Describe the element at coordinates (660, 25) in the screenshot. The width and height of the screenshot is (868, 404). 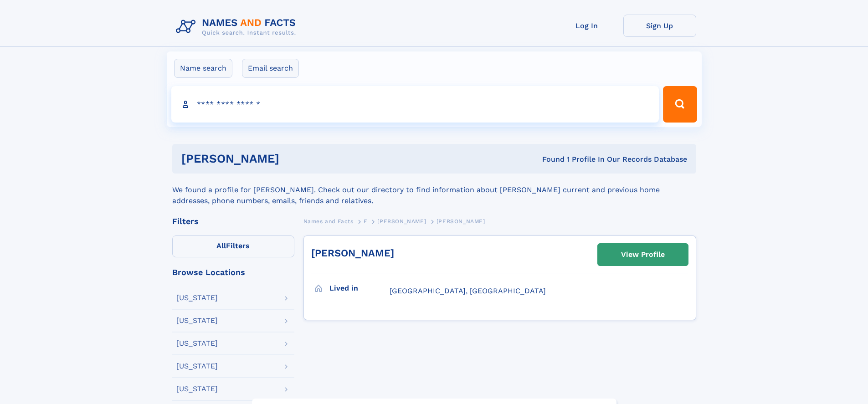
I see `a: Sign Up` at that location.